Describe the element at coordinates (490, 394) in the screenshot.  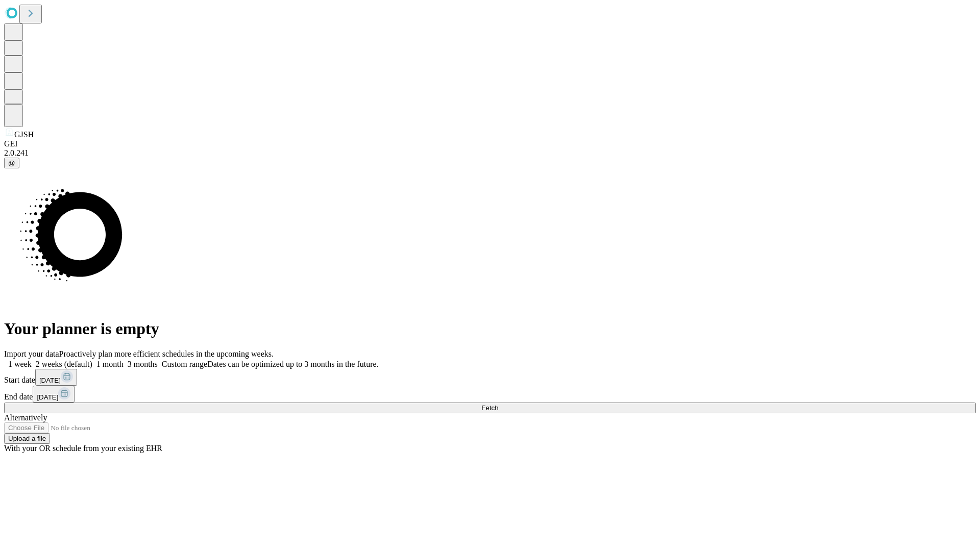
I see `div: End date` at that location.